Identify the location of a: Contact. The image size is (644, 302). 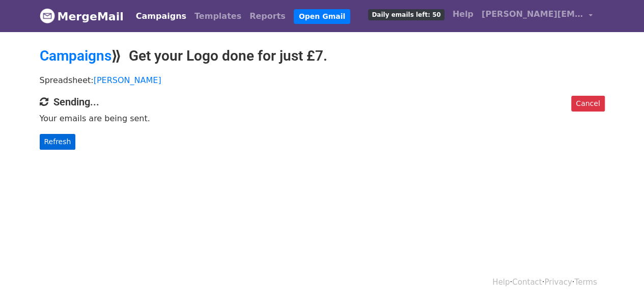
(527, 282).